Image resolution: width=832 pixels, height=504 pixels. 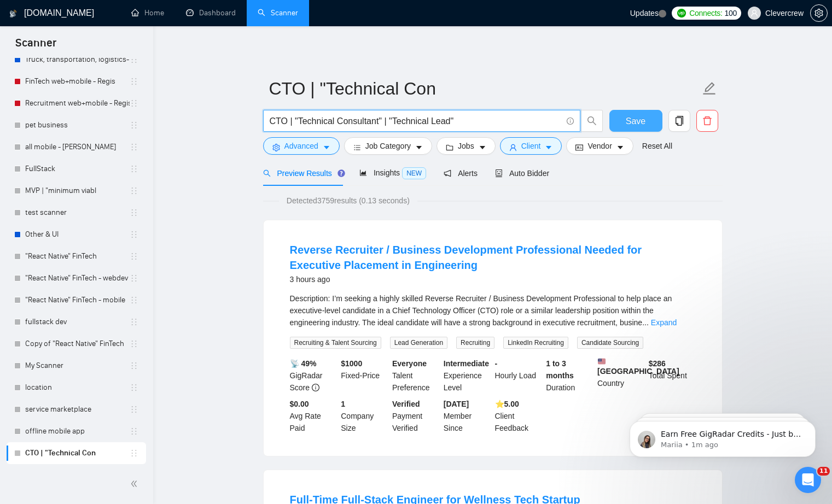 I want to click on span: Job Category, so click(x=388, y=146).